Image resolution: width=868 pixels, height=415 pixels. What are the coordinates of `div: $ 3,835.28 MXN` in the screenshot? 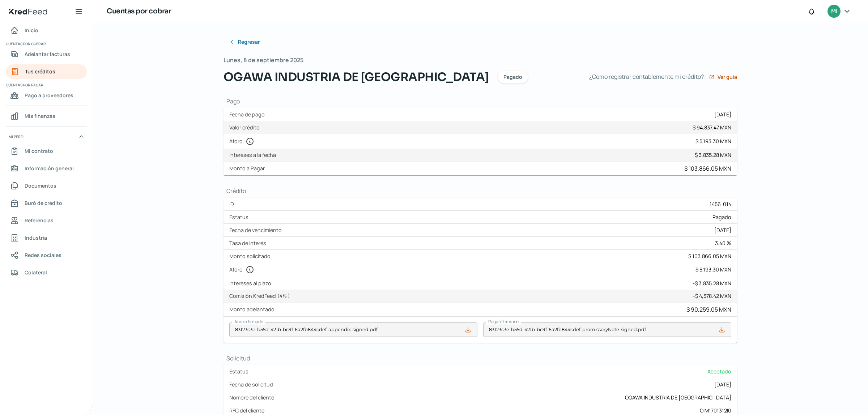 It's located at (713, 155).